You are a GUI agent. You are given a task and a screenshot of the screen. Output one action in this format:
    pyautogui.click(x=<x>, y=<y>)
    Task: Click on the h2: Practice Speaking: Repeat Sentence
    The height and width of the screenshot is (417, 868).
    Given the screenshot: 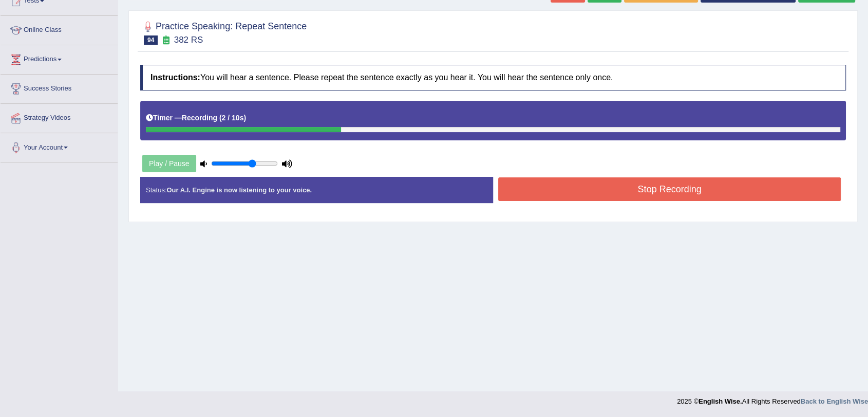 What is the action you would take?
    pyautogui.click(x=223, y=32)
    